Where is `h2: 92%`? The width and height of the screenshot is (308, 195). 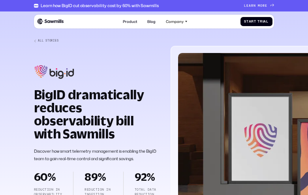
h2: 92% is located at coordinates (148, 177).